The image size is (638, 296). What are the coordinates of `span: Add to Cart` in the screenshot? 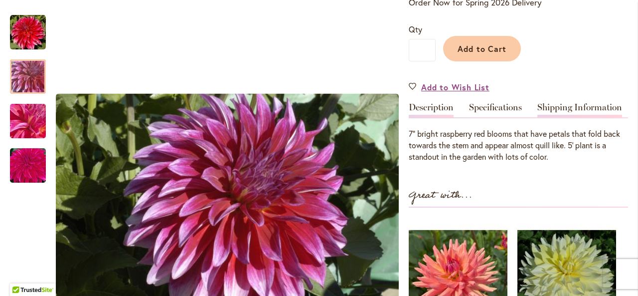 It's located at (482, 48).